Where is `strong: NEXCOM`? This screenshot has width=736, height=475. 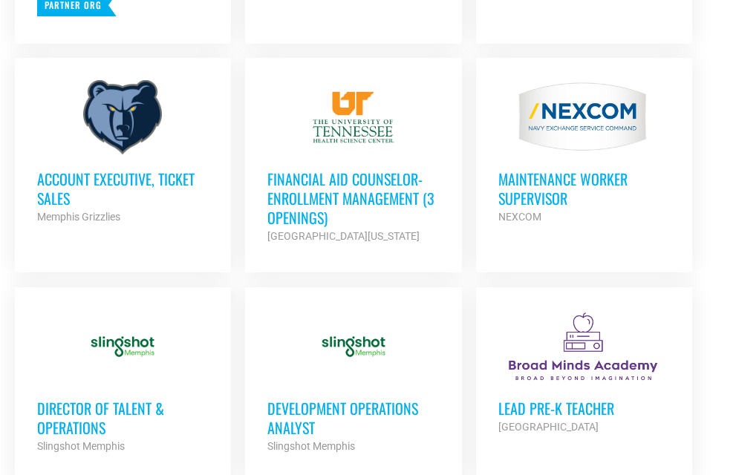
strong: NEXCOM is located at coordinates (520, 217).